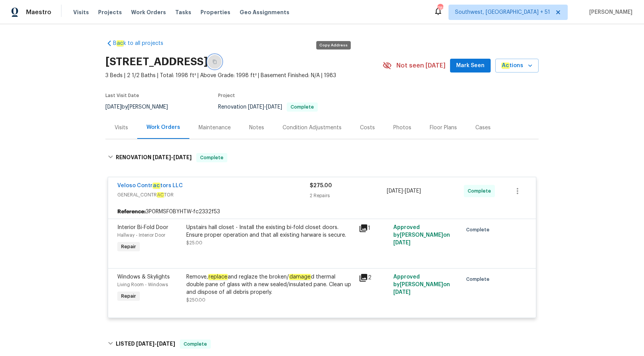 This screenshot has height=356, width=644. What do you see at coordinates (512, 65) in the screenshot?
I see `span: tions` at bounding box center [512, 65].